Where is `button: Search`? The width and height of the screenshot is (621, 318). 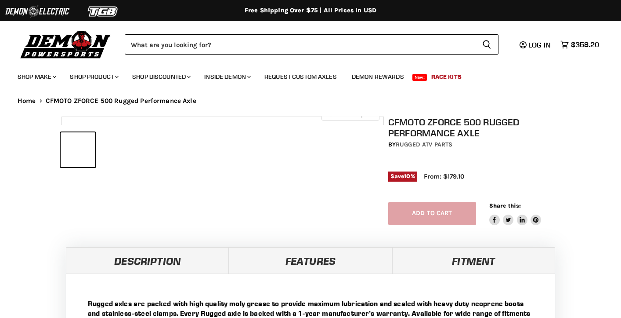 button: Search is located at coordinates (487, 44).